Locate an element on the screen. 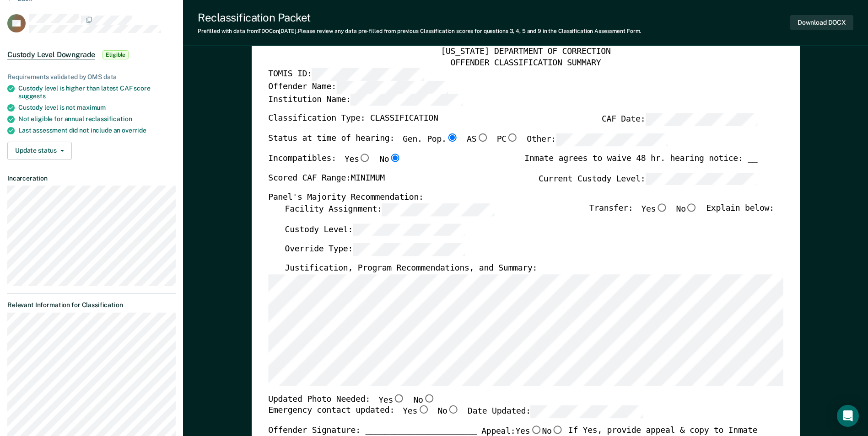 The width and height of the screenshot is (868, 436). div: Incompatibles: is located at coordinates (334, 163).